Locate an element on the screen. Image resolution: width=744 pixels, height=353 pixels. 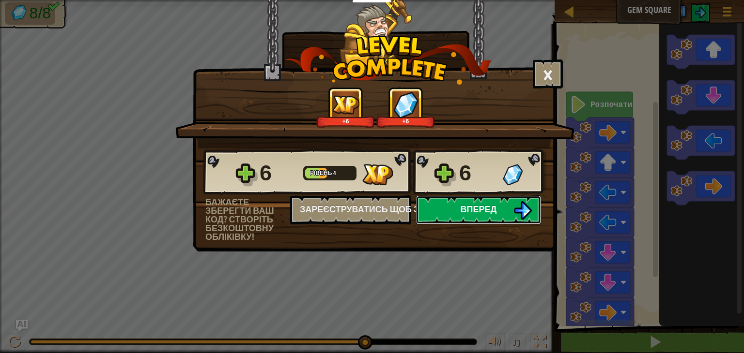
img: Вперед is located at coordinates (522, 211).